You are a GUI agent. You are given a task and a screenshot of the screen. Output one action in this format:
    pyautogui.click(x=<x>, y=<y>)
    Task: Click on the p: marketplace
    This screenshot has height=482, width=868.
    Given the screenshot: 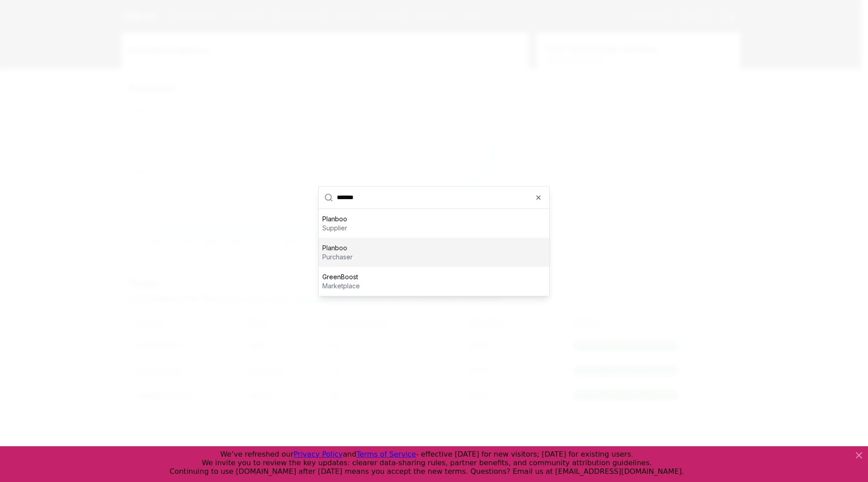 What is the action you would take?
    pyautogui.click(x=341, y=286)
    